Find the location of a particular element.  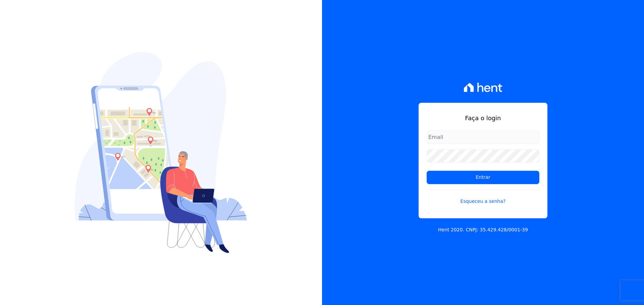

h1: Faça o login is located at coordinates (483, 118).